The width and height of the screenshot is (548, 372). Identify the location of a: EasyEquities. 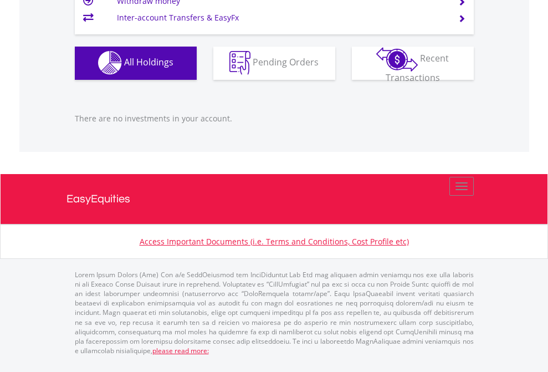
(274, 199).